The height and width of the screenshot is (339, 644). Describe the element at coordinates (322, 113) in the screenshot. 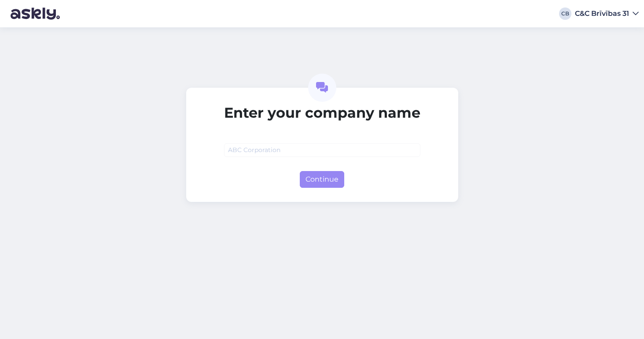

I see `h2: Enter your company name` at that location.